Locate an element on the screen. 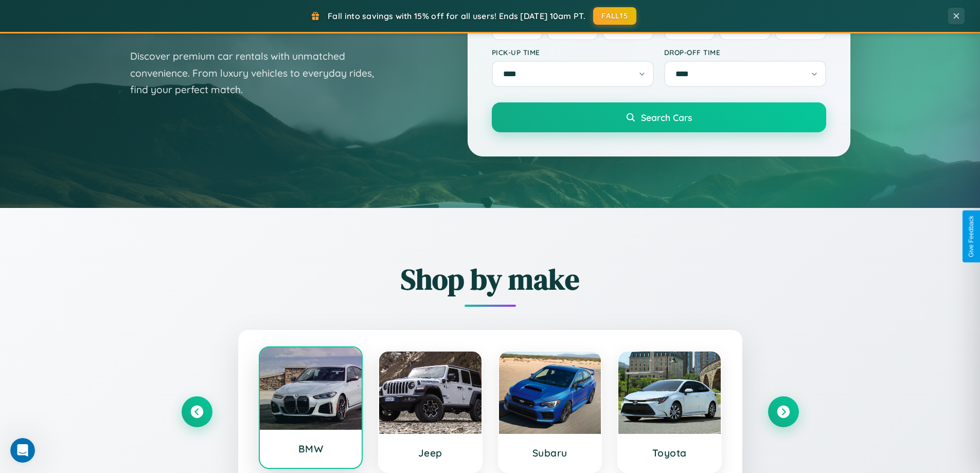  p: Discover premium car rentals with unmatched convenience. From luxury vehicles to everyday rides, ... is located at coordinates (259, 73).